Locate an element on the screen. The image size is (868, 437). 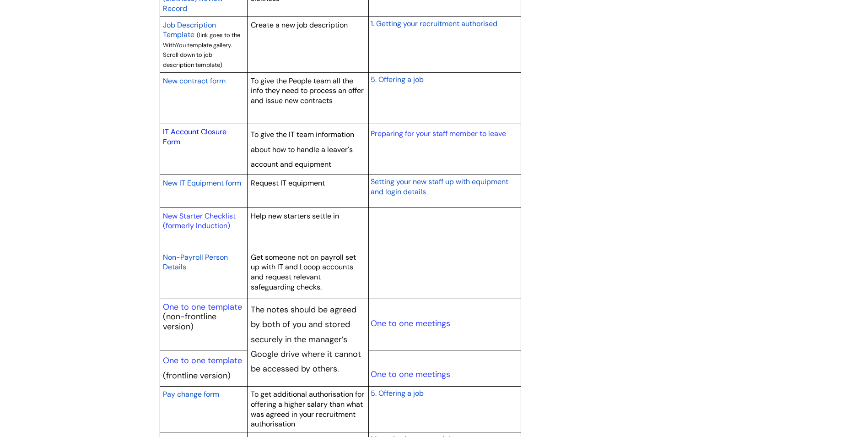
a: Preparing for your staff member to leave is located at coordinates (438, 133).